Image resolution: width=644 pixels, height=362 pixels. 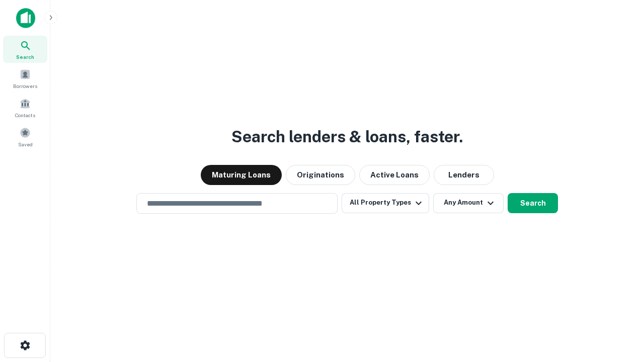 What do you see at coordinates (25, 57) in the screenshot?
I see `span: Search` at bounding box center [25, 57].